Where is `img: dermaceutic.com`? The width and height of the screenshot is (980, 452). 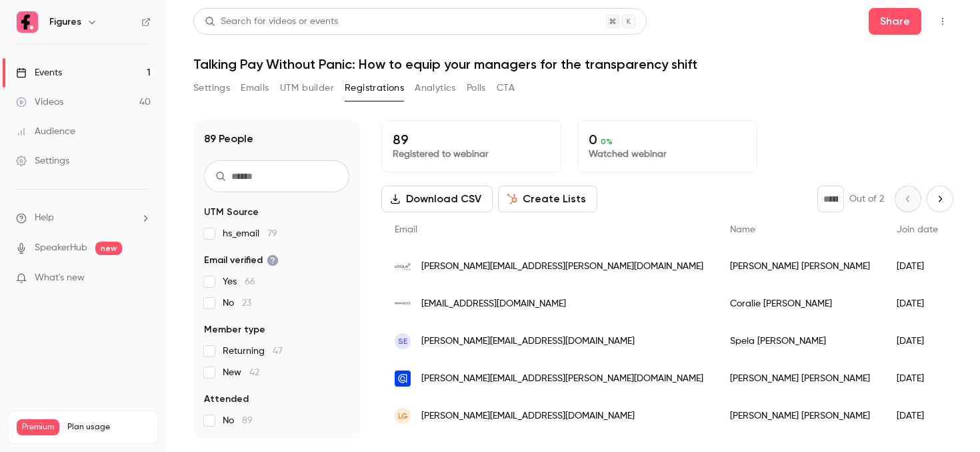
img: dermaceutic.com is located at coordinates (403, 303).